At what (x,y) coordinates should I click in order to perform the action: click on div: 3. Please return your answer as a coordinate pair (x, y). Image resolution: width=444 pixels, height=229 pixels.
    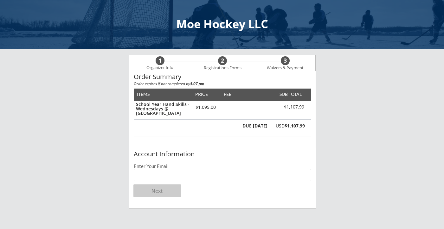
    Looking at the image, I should click on (285, 61).